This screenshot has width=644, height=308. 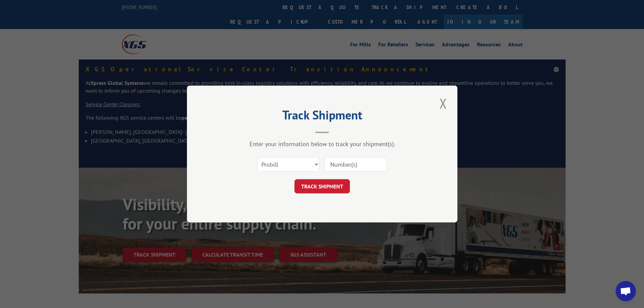 What do you see at coordinates (443, 103) in the screenshot?
I see `button: Close modal` at bounding box center [443, 103].